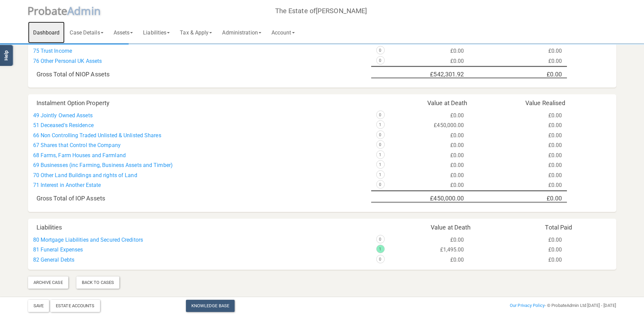 Image resolution: width=644 pixels, height=314 pixels. I want to click on span: A, so click(84, 10).